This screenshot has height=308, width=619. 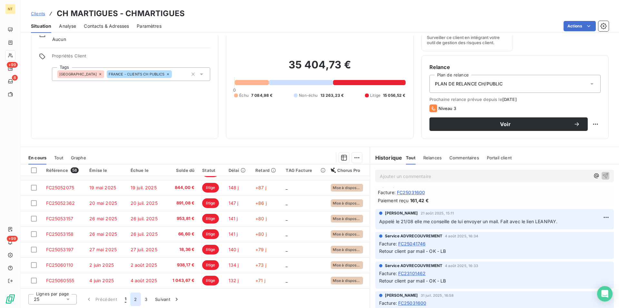 What do you see at coordinates (509, 124) in the screenshot?
I see `button: Voir` at bounding box center [509, 124].